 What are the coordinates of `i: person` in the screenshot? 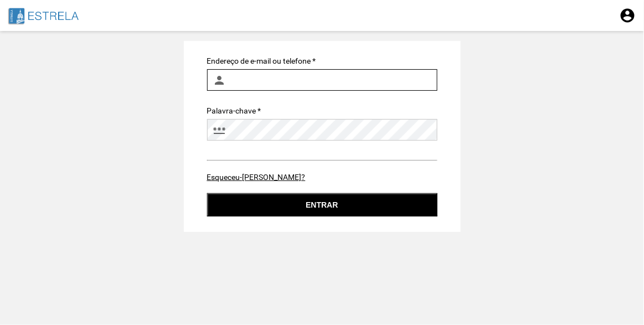 It's located at (220, 80).